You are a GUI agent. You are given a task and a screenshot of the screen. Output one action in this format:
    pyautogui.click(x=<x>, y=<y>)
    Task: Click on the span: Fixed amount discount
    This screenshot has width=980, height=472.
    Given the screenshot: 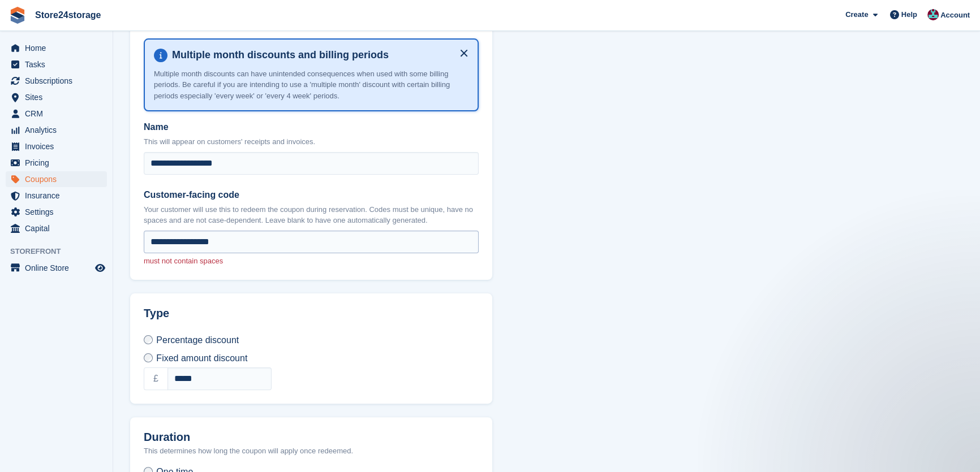 What is the action you would take?
    pyautogui.click(x=201, y=358)
    